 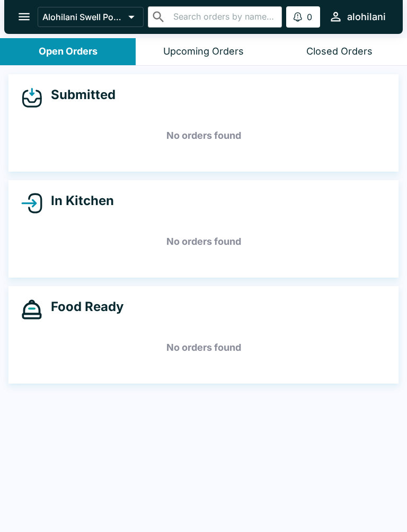 What do you see at coordinates (24, 16) in the screenshot?
I see `button: open drawer` at bounding box center [24, 16].